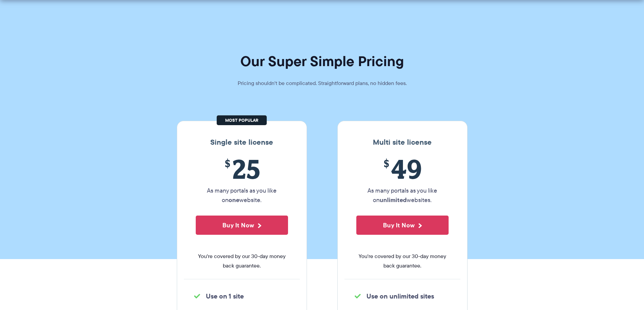  What do you see at coordinates (403, 169) in the screenshot?
I see `span: 49` at bounding box center [403, 169].